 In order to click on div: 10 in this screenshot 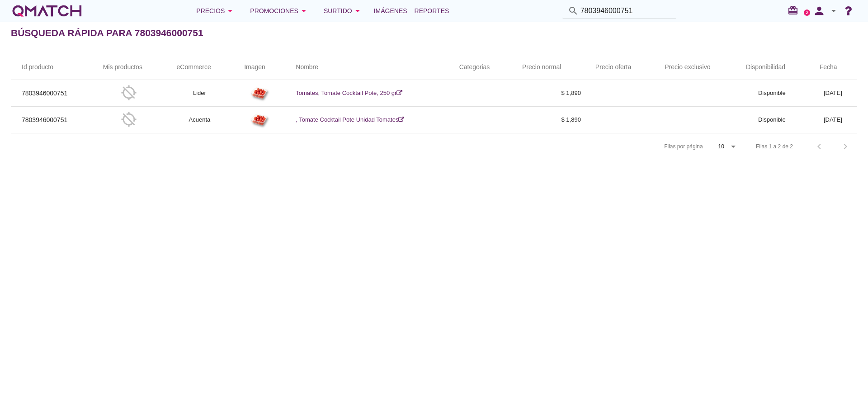, I will do `click(721, 146)`.